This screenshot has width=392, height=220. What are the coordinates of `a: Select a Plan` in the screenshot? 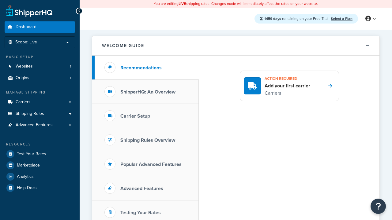 It's located at (341, 19).